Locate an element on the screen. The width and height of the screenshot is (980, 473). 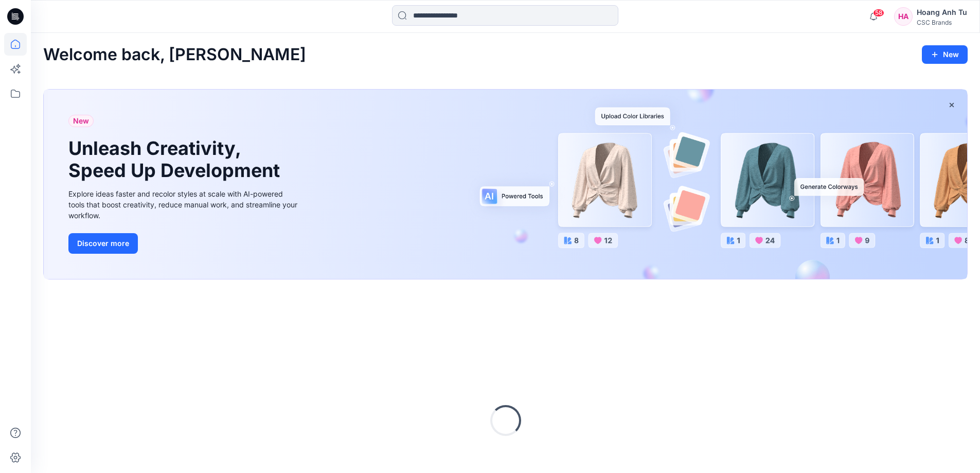
button: New is located at coordinates (944, 55).